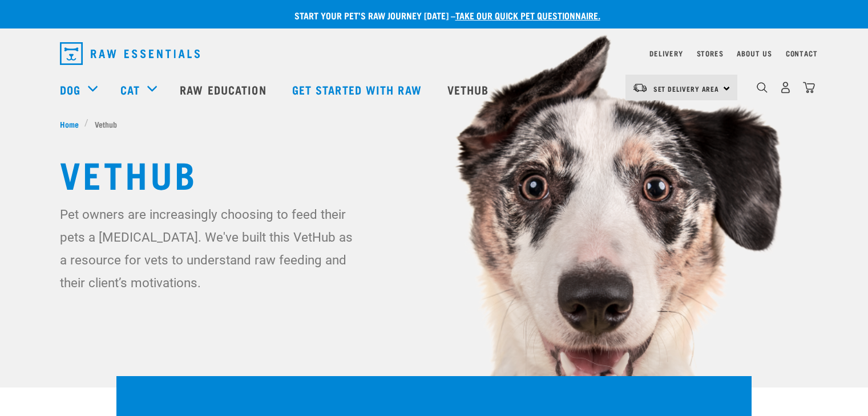 The width and height of the screenshot is (868, 416). I want to click on a: Raw Education, so click(224, 90).